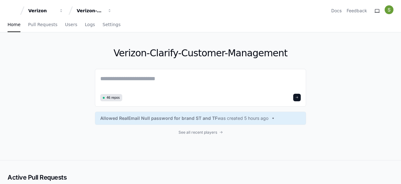  What do you see at coordinates (113, 97) in the screenshot?
I see `span: 46 repos` at bounding box center [113, 97].